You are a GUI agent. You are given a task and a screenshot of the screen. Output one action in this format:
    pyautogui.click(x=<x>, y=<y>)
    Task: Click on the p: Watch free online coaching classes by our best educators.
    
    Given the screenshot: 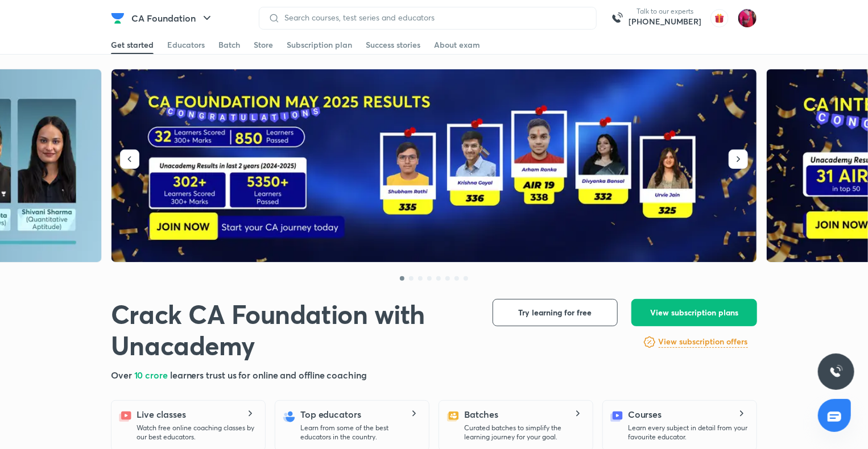 What is the action you would take?
    pyautogui.click(x=196, y=433)
    